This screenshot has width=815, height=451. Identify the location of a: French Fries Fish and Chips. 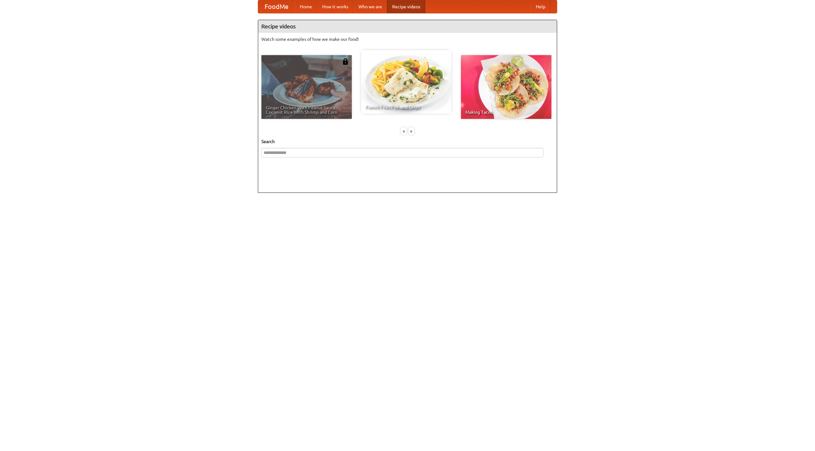
(406, 82).